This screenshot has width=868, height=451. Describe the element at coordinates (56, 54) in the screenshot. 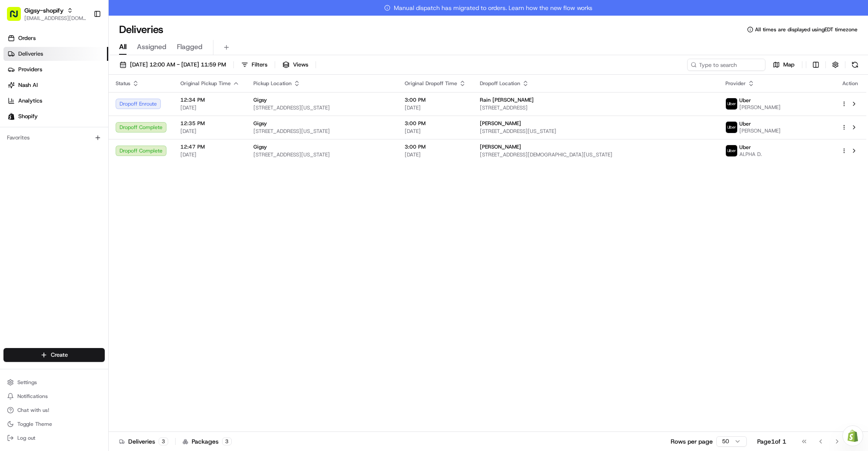

I see `a: Deliveries` at that location.